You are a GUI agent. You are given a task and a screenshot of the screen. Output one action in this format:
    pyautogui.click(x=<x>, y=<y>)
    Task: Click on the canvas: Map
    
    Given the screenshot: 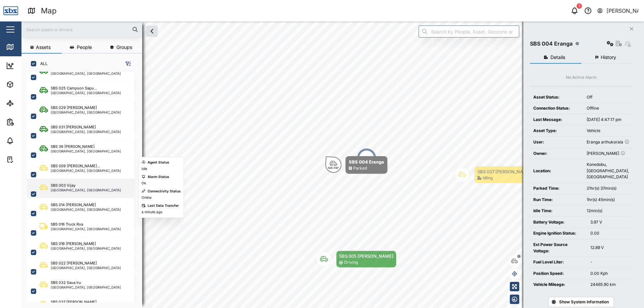 What is the action you would take?
    pyautogui.click(x=333, y=165)
    